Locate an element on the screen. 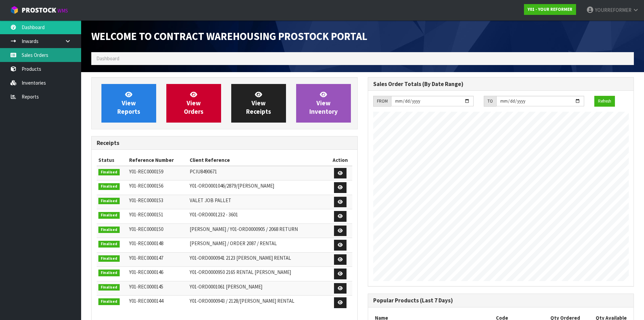 The image size is (644, 320). span: View Orders is located at coordinates (194, 103).